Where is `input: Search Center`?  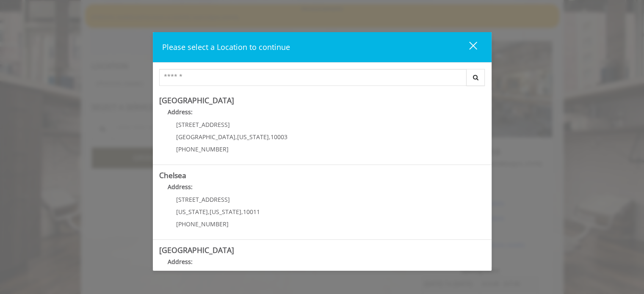 input: Search Center is located at coordinates (313, 77).